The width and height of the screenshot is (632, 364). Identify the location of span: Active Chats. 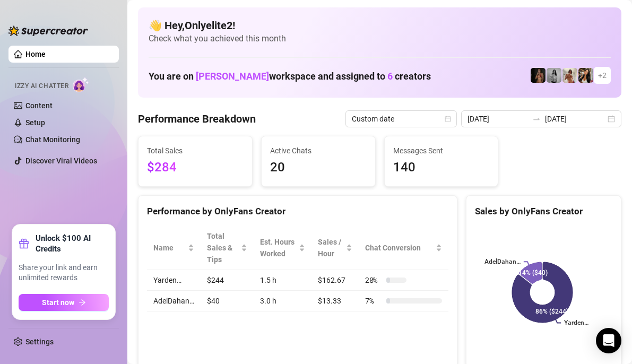
(319, 151).